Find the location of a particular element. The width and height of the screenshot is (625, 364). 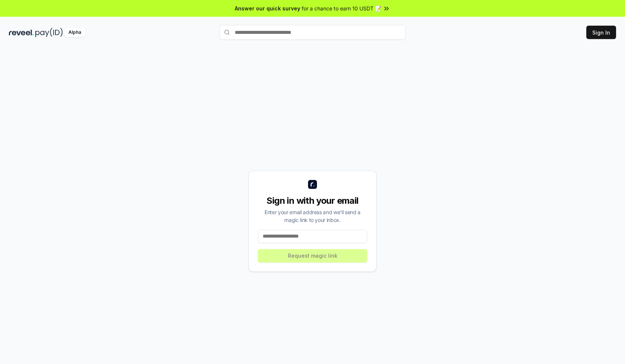

div: Sign in with your email is located at coordinates (312, 201).